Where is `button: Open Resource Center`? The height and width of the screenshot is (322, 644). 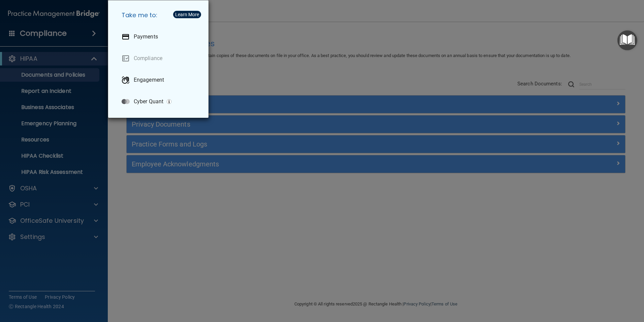 button: Open Resource Center is located at coordinates (627, 41).